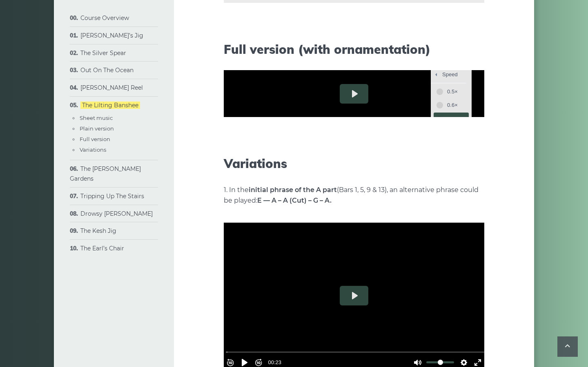  Describe the element at coordinates (96, 118) in the screenshot. I see `a: Sheet music` at that location.